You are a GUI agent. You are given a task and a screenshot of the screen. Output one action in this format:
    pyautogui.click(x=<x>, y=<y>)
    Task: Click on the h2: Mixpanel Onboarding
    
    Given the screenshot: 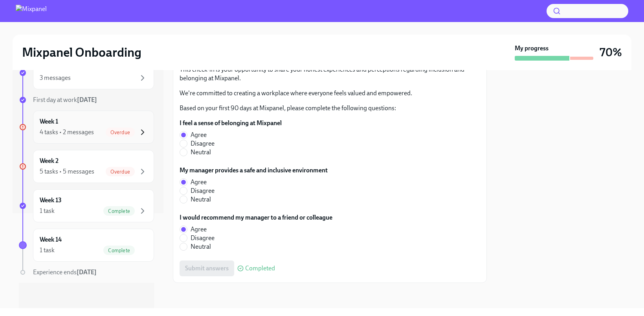 What is the action you would take?
    pyautogui.click(x=82, y=52)
    